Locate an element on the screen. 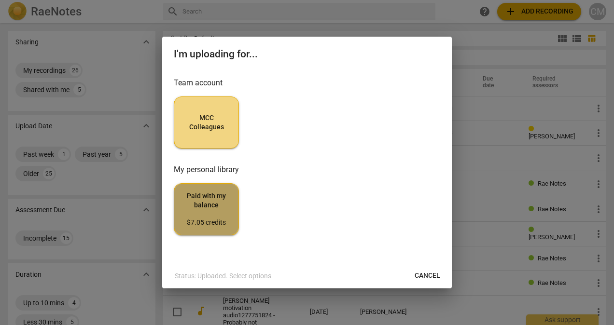 The image size is (614, 325). button: Cancel is located at coordinates (427, 276).